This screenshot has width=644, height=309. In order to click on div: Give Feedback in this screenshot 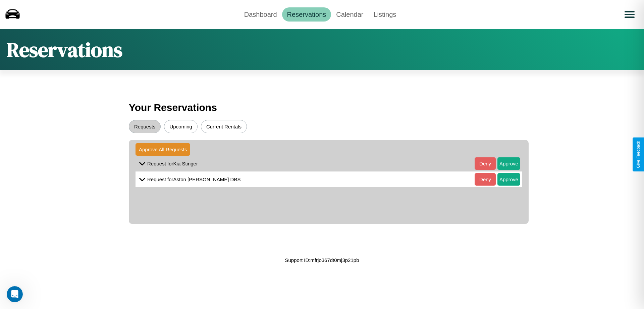, I will do `click(639, 154)`.